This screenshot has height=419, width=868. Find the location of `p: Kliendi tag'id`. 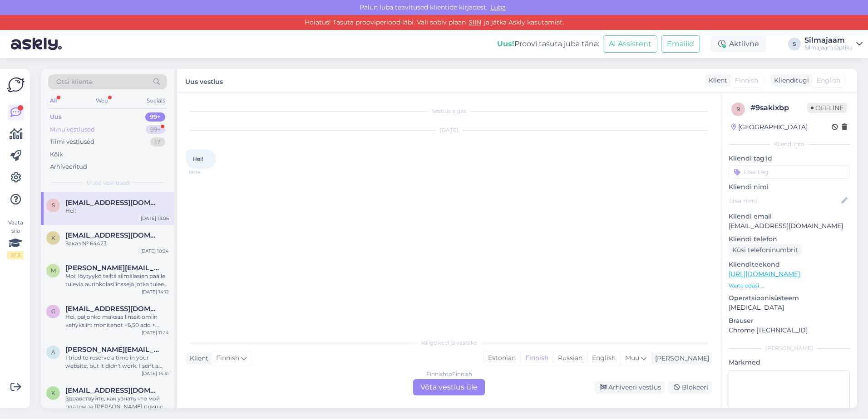

p: Kliendi tag'id is located at coordinates (789, 158).